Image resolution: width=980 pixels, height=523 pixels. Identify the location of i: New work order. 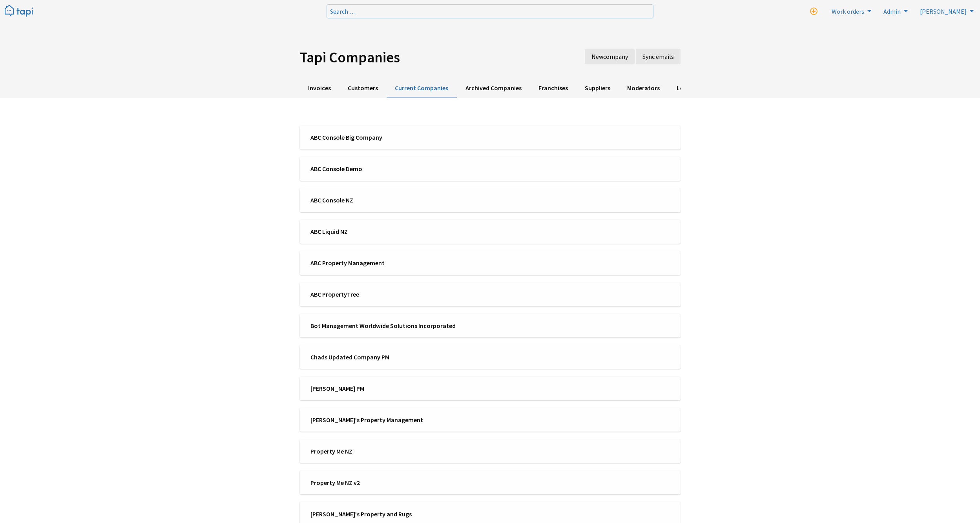
(814, 11).